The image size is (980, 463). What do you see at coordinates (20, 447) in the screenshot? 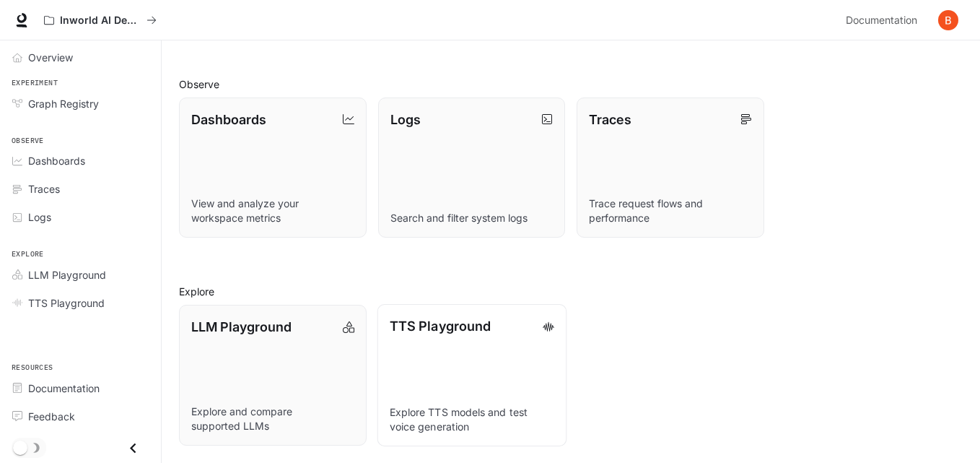
I see `span: Dark mode toggle` at bounding box center [20, 447].